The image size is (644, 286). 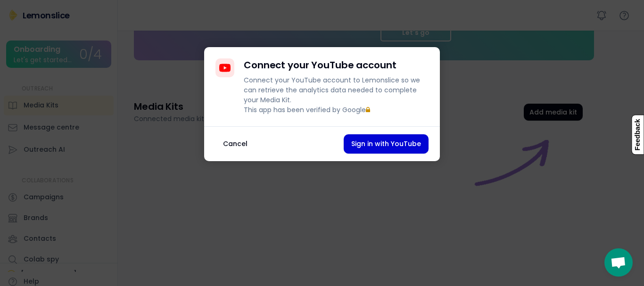 I want to click on div: Connect your YouTube account to Lemonslice so we can retrieve the analytics data needed to comple..., so click(x=336, y=95).